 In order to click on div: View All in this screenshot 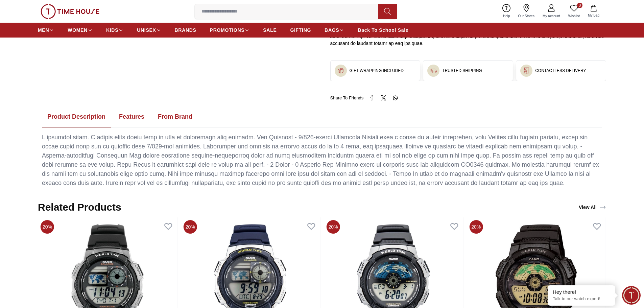, I will do `click(592, 208)`.